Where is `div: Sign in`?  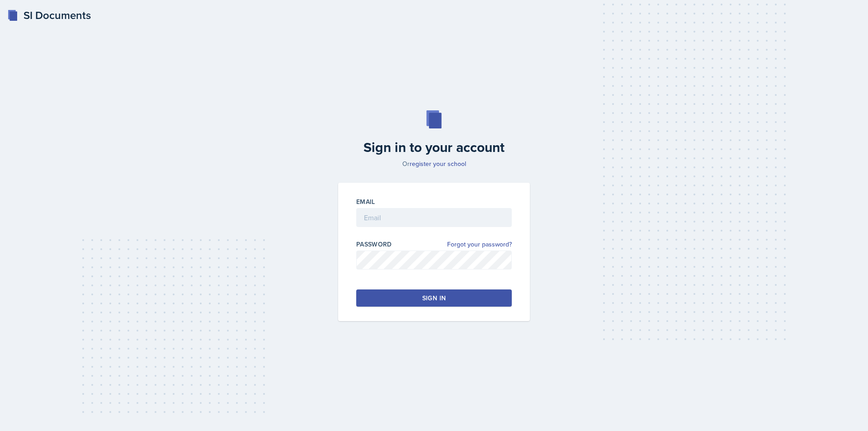 div: Sign in is located at coordinates (434, 298).